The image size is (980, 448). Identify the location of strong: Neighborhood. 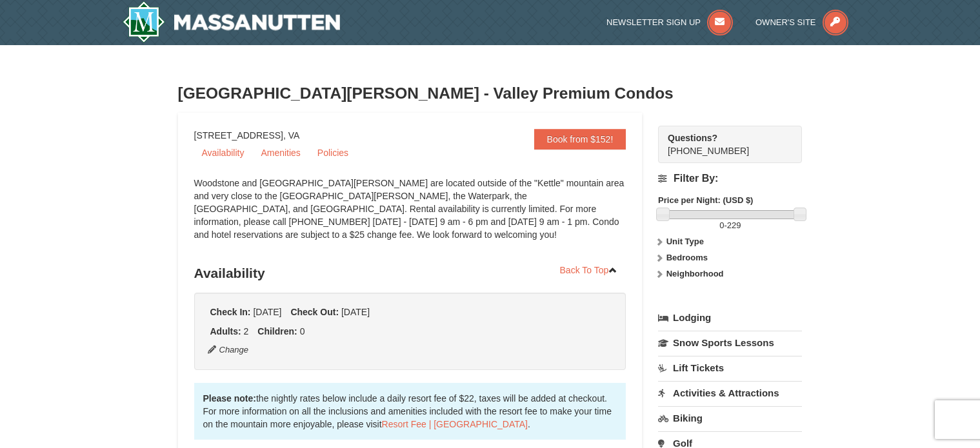
(694, 274).